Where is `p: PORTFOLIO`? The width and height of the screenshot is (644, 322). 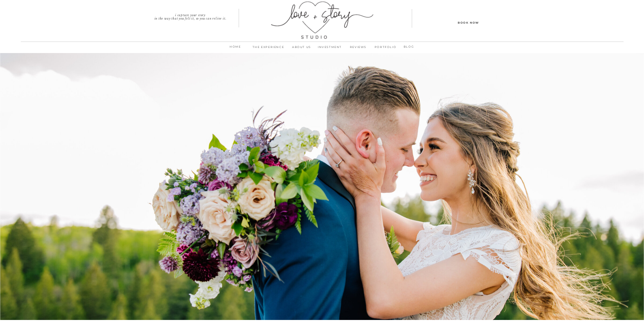 p: PORTFOLIO is located at coordinates (385, 49).